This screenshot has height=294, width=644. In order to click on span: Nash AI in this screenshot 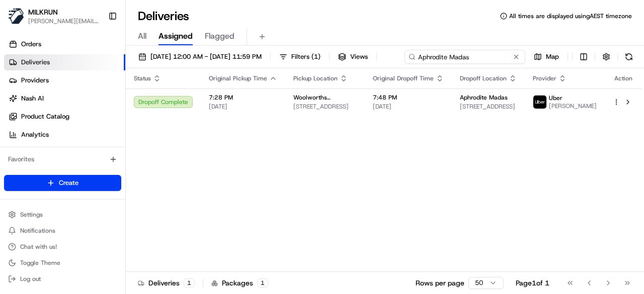, I will do `click(32, 99)`.